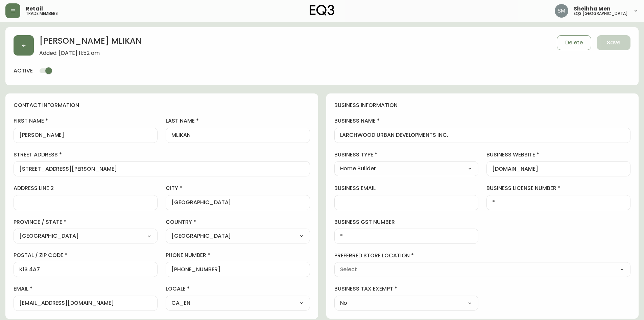 The height and width of the screenshot is (320, 644). Describe the element at coordinates (574, 43) in the screenshot. I see `span: Delete` at that location.